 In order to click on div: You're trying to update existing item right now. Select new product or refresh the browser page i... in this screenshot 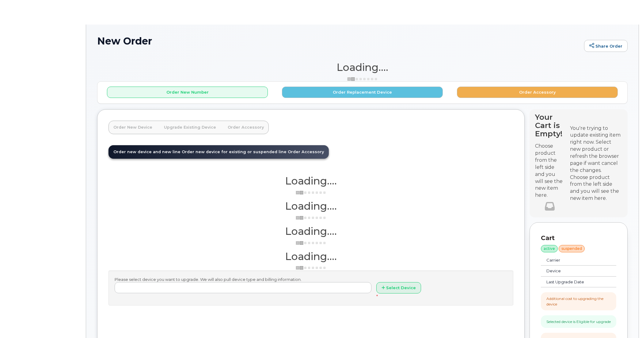, I will do `click(596, 149)`.